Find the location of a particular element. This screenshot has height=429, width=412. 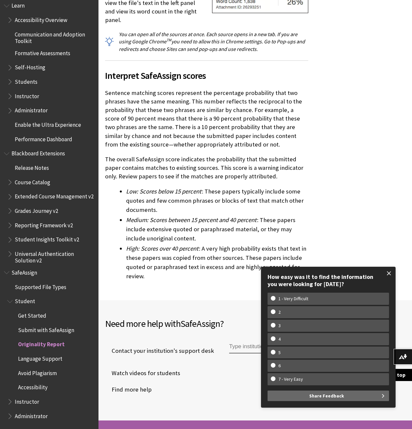

li: : These papers include extensive quoted or paraphrased material, or they may include unoriginal c... is located at coordinates (217, 229).